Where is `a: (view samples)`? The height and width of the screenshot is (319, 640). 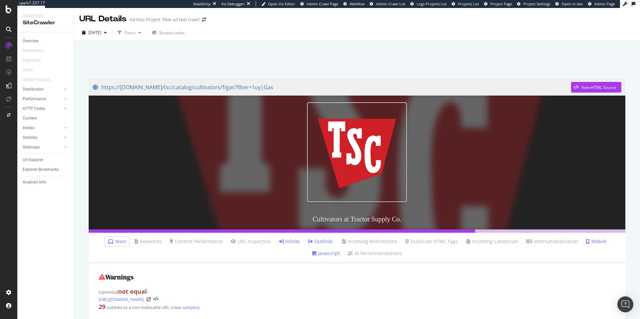
a: (view samples) is located at coordinates (185, 308).